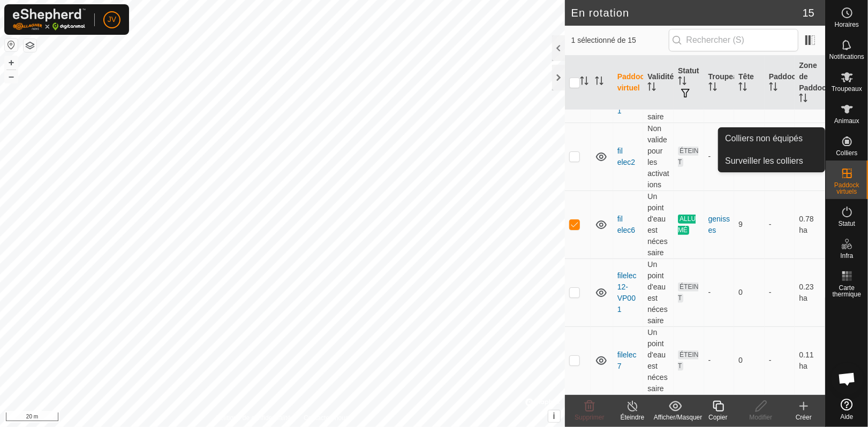  What do you see at coordinates (626, 224) in the screenshot?
I see `a: fil elec6` at bounding box center [626, 224].